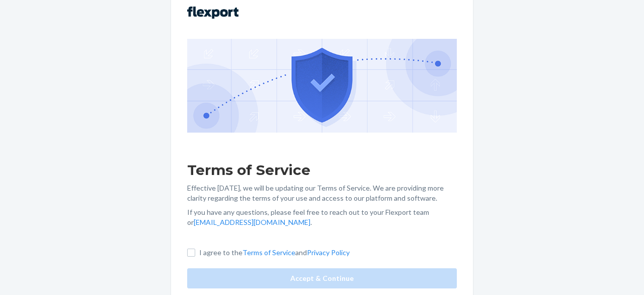 This screenshot has width=644, height=295. Describe the element at coordinates (274, 252) in the screenshot. I see `p: I agree to the and` at that location.